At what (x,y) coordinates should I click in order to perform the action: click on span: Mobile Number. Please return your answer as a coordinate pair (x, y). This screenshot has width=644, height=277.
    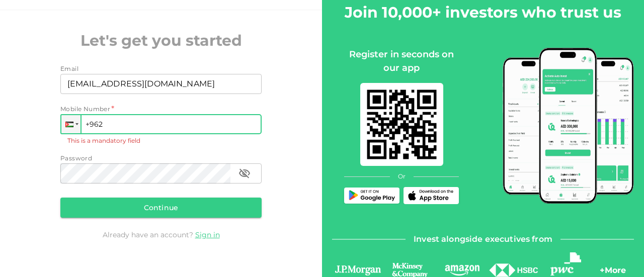
    Looking at the image, I should click on (85, 109).